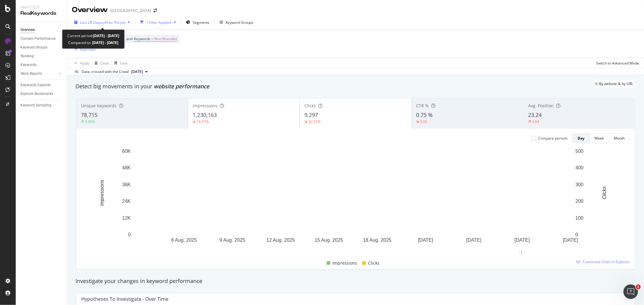 The width and height of the screenshot is (644, 305). Describe the element at coordinates (203, 122) in the screenshot. I see `div: 16.37%` at that location.